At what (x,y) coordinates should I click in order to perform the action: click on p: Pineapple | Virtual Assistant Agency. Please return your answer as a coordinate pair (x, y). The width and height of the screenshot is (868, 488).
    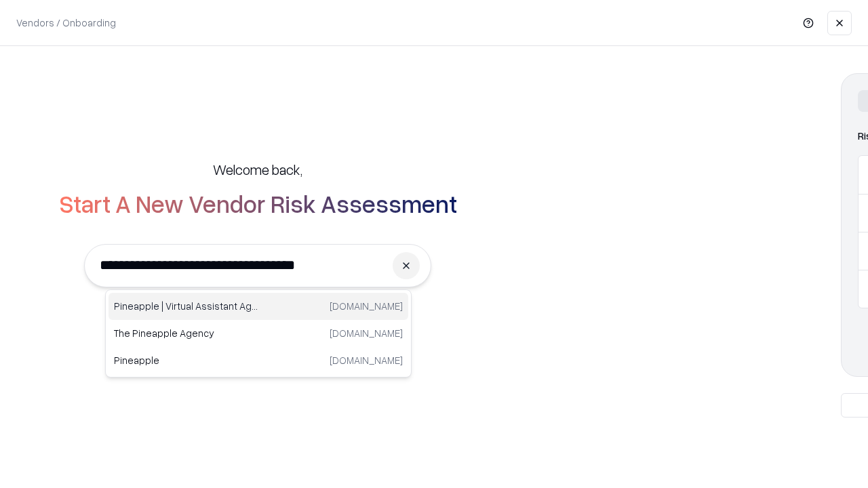
    Looking at the image, I should click on (185, 306).